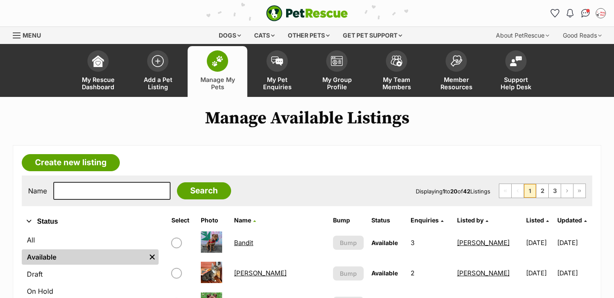  I want to click on strong: 42, so click(466, 191).